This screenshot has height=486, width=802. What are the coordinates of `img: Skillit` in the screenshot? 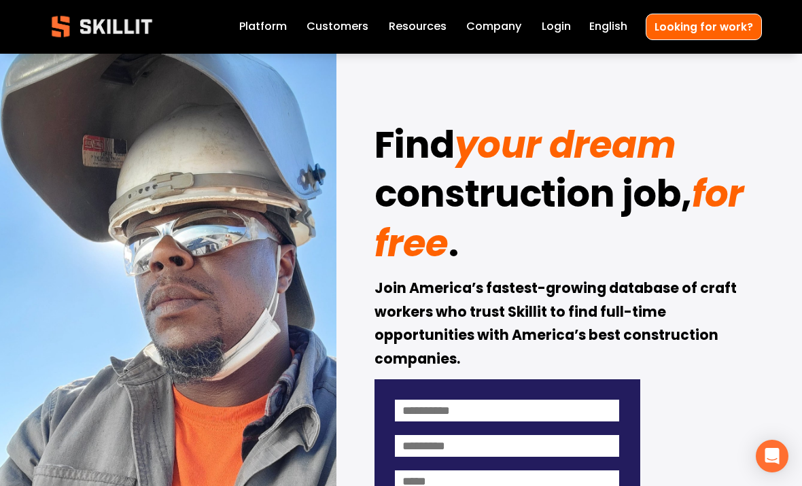 It's located at (102, 26).